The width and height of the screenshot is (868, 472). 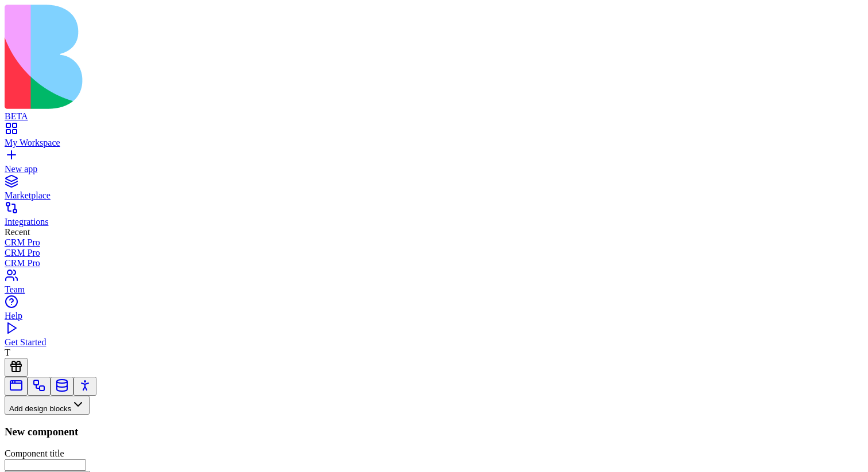 I want to click on div: New app, so click(x=434, y=169).